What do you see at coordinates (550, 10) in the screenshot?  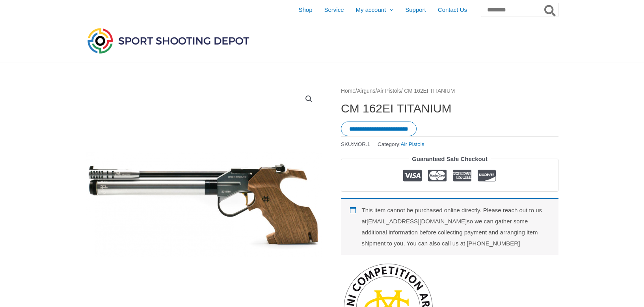 I see `button: Search` at bounding box center [550, 10].